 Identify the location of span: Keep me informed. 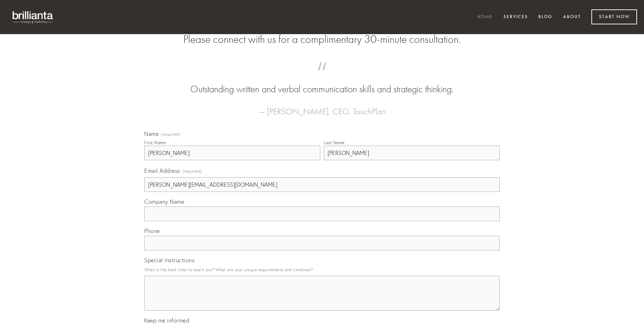
(167, 321).